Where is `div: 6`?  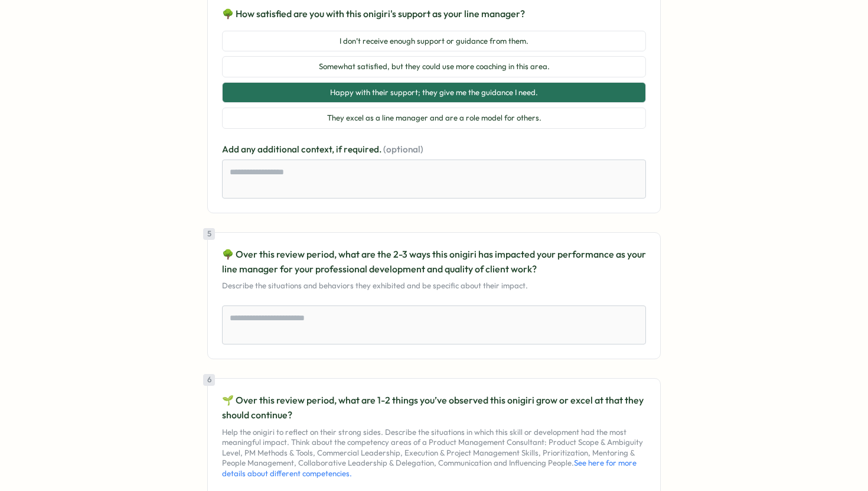
div: 6 is located at coordinates (209, 380).